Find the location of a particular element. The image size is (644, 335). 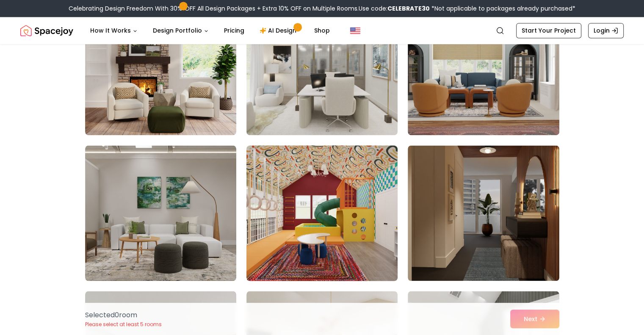

a: Start Your Project is located at coordinates (549, 30).